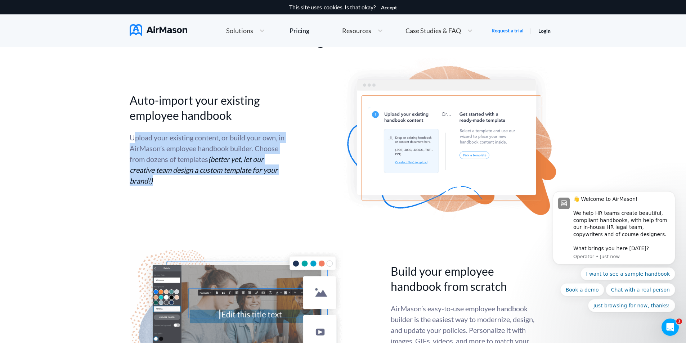 This screenshot has height=343, width=686. Describe the element at coordinates (468, 279) in the screenshot. I see `h2: Build your employee handbook from scratch` at that location.